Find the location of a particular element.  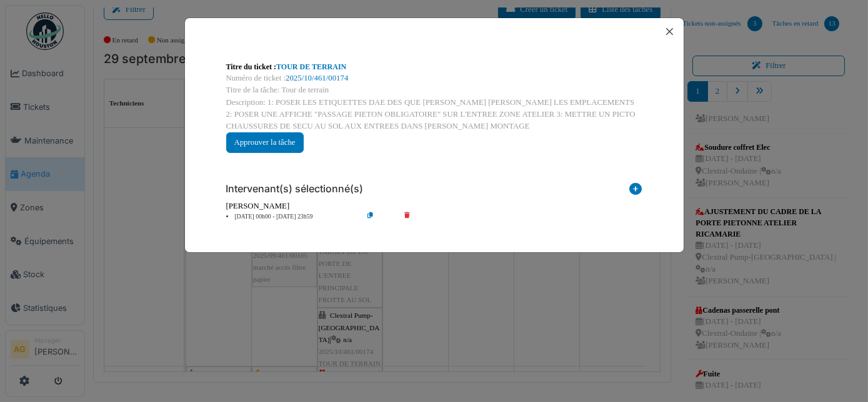

a: TOUR DE TERRAIN is located at coordinates (311, 67).